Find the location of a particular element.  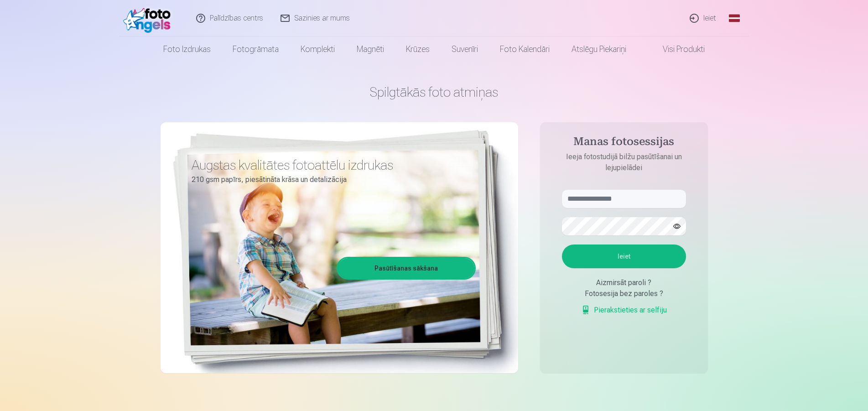

p: Ieeja fotostudijā bilžu pasūtīšanai un lejupielādei is located at coordinates (624, 162).